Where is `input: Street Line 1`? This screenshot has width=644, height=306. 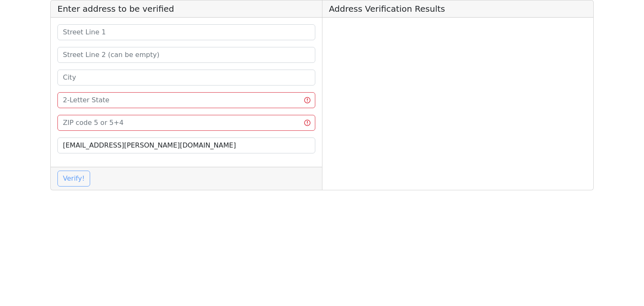
input: Street Line 1 is located at coordinates (186, 32).